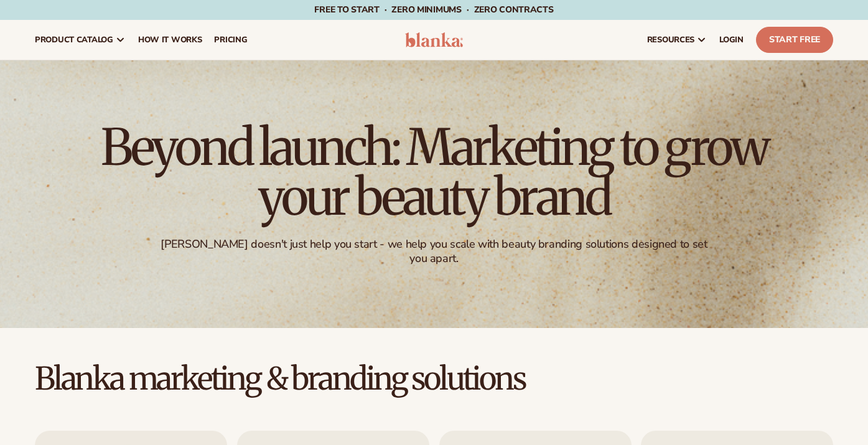 This screenshot has height=445, width=868. What do you see at coordinates (671, 40) in the screenshot?
I see `span: resources` at bounding box center [671, 40].